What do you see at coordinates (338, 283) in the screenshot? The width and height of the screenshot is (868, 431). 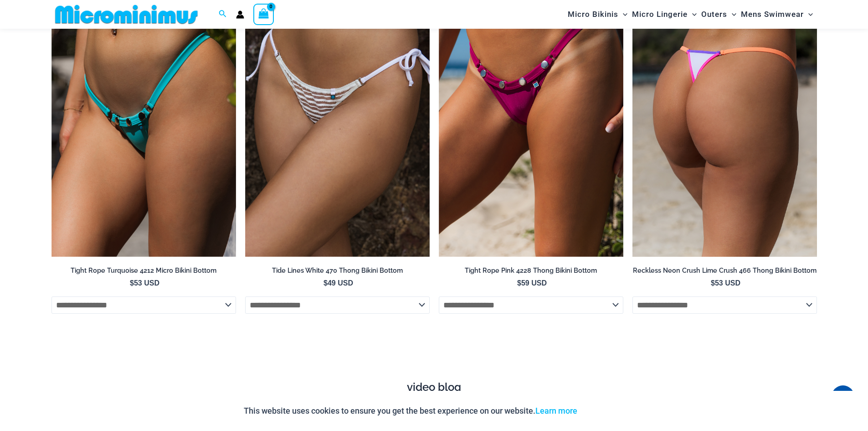 I see `bdi: 49 USD` at bounding box center [338, 283].